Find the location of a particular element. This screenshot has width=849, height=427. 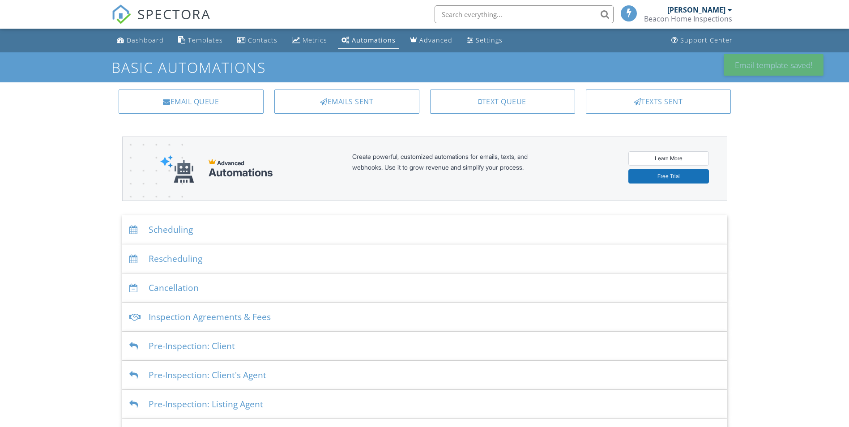

div: Templates is located at coordinates (205, 40).